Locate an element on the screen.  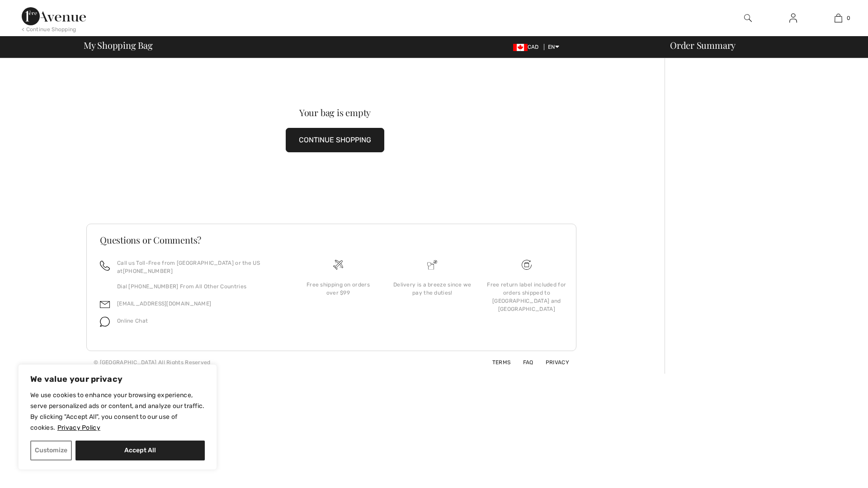
a: FAQ is located at coordinates (523, 362).